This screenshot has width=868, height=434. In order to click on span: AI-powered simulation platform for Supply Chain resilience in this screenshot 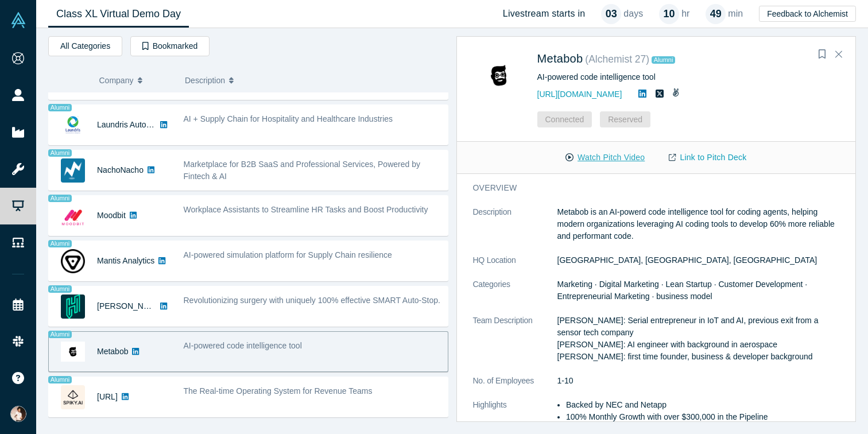, I will do `click(287, 255)`.